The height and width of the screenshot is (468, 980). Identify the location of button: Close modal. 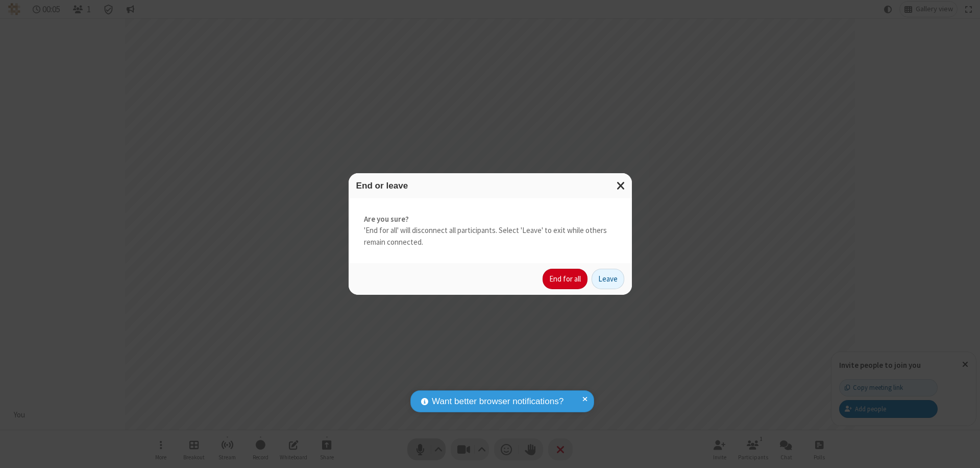
(621, 186).